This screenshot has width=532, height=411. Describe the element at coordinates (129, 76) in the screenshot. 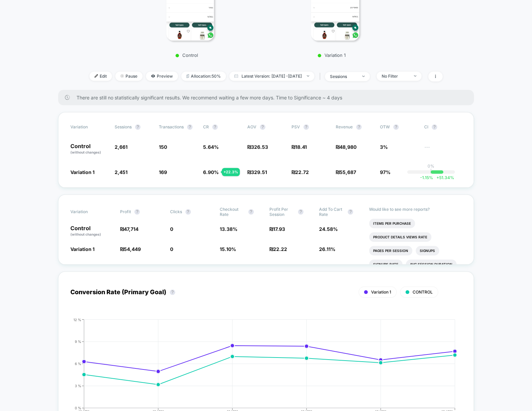

I see `span: Pause` at that location.